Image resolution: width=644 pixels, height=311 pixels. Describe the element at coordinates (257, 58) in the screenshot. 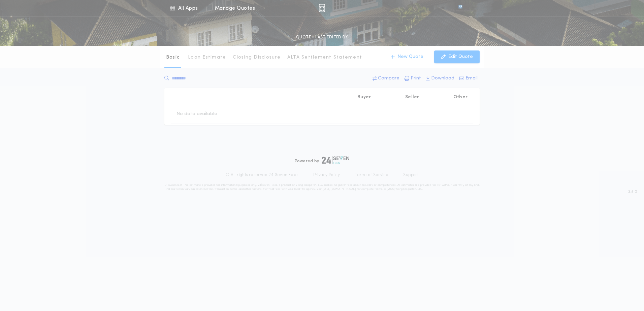

I see `p: Closing Disclosure` at that location.